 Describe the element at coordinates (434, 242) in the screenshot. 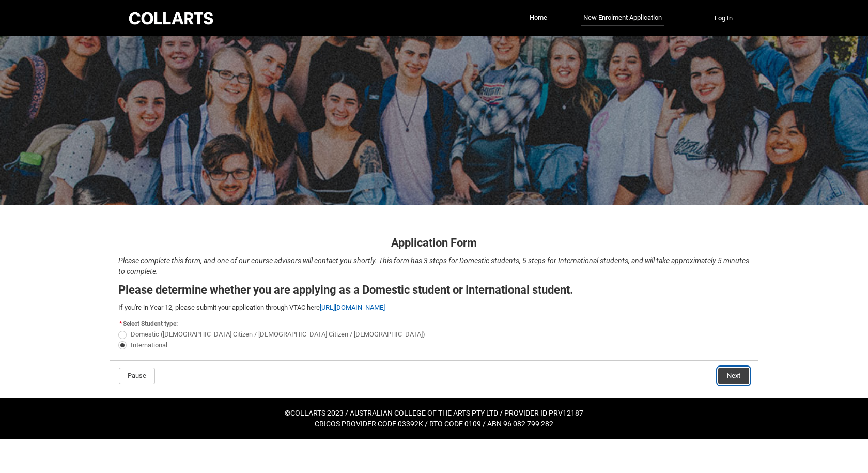

I see `strong: Application Form` at that location.